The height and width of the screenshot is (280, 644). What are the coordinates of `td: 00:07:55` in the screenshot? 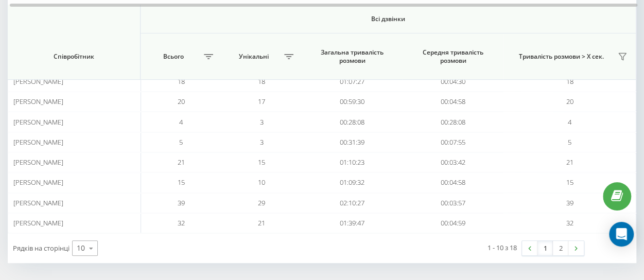 It's located at (453, 142).